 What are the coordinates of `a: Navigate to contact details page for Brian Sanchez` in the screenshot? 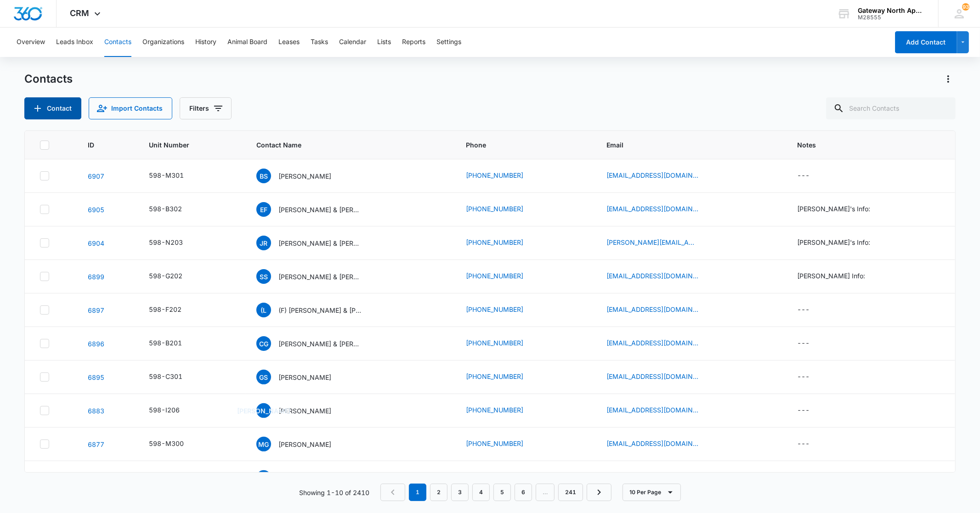 It's located at (96, 176).